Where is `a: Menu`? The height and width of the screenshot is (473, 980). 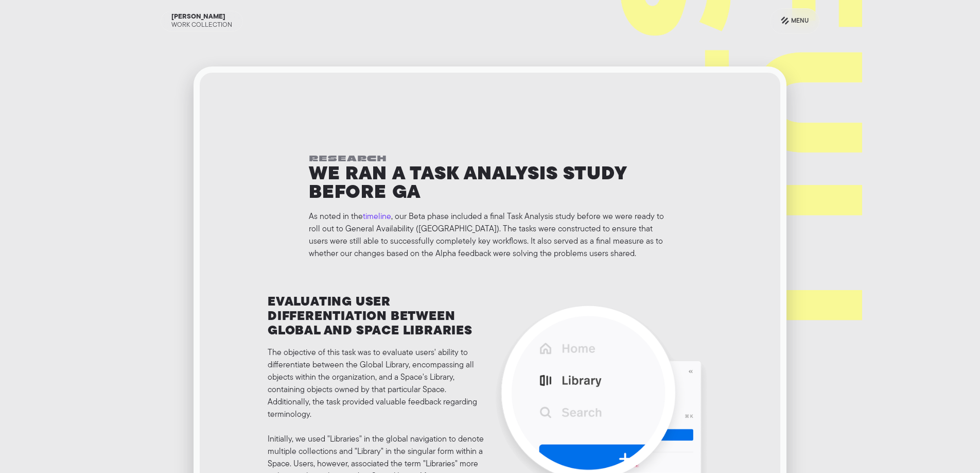 a: Menu is located at coordinates (794, 21).